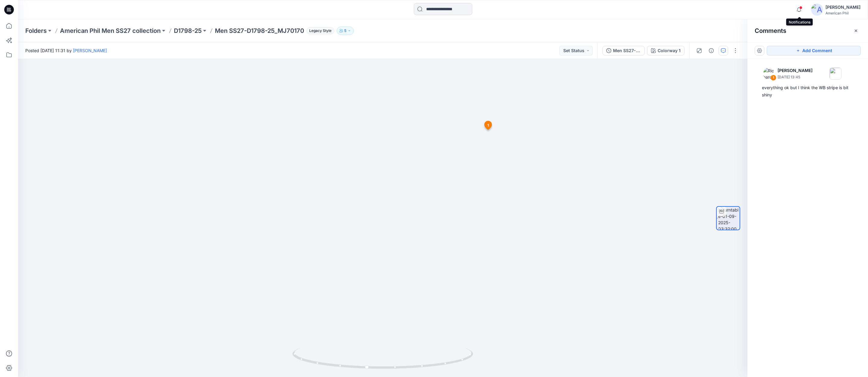 The width and height of the screenshot is (868, 377). What do you see at coordinates (260, 31) in the screenshot?
I see `p: Men SS27-D1798-25_MJ70170` at bounding box center [260, 31].